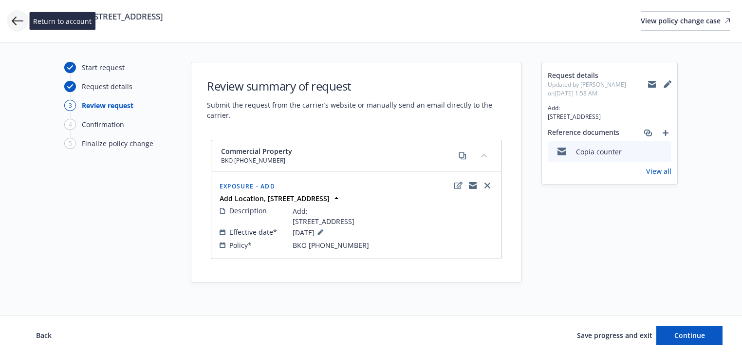  What do you see at coordinates (62, 21) in the screenshot?
I see `span: Return to account` at bounding box center [62, 21].